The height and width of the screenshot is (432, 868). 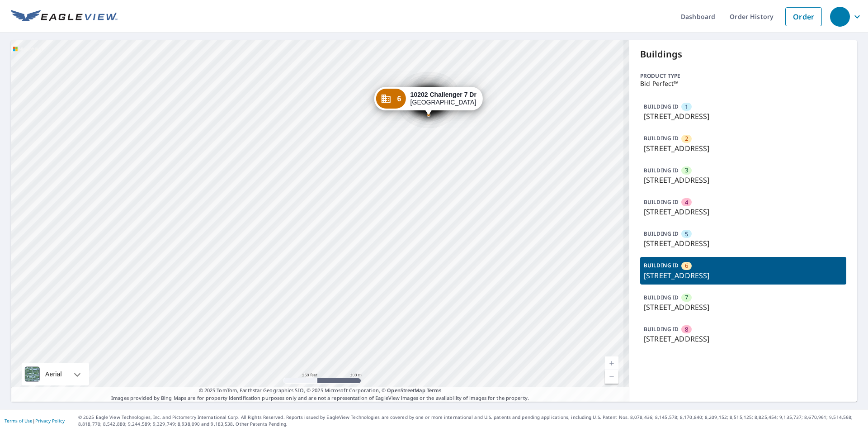 What do you see at coordinates (743, 84) in the screenshot?
I see `p: Bid Perfect™` at bounding box center [743, 84].